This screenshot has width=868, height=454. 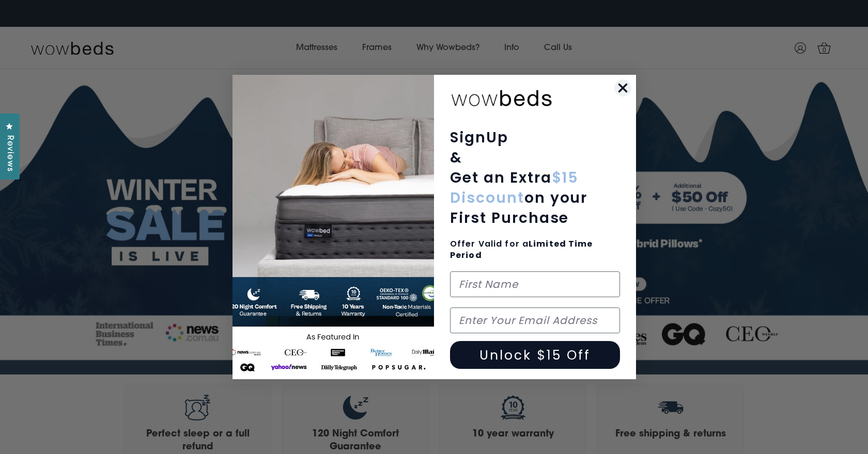 I want to click on input: First Name, so click(x=535, y=284).